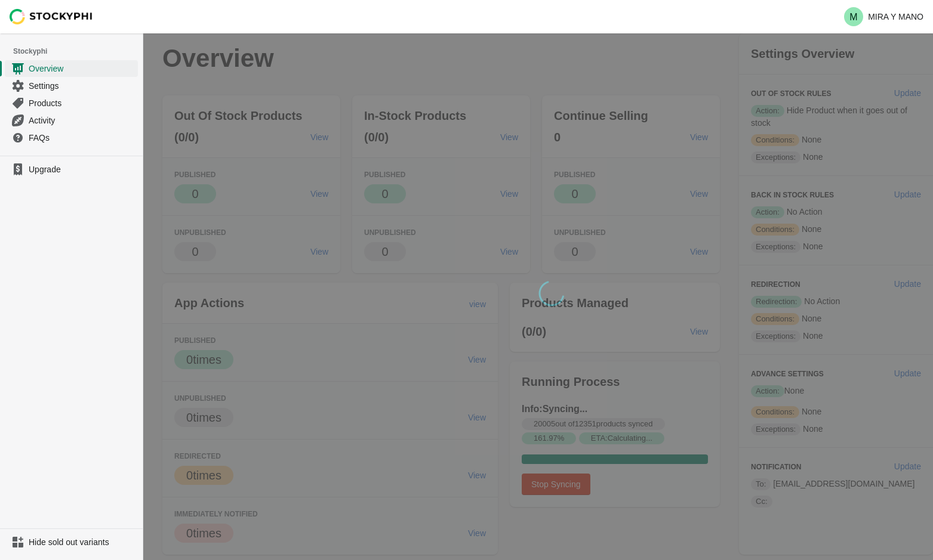 The image size is (933, 560). Describe the element at coordinates (71, 169) in the screenshot. I see `a: Upgrade` at that location.